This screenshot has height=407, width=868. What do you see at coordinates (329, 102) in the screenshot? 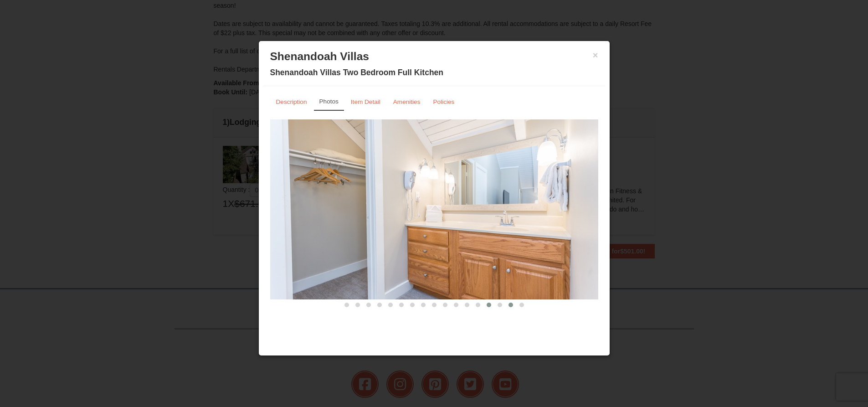
I see `a: Photos` at bounding box center [329, 102].